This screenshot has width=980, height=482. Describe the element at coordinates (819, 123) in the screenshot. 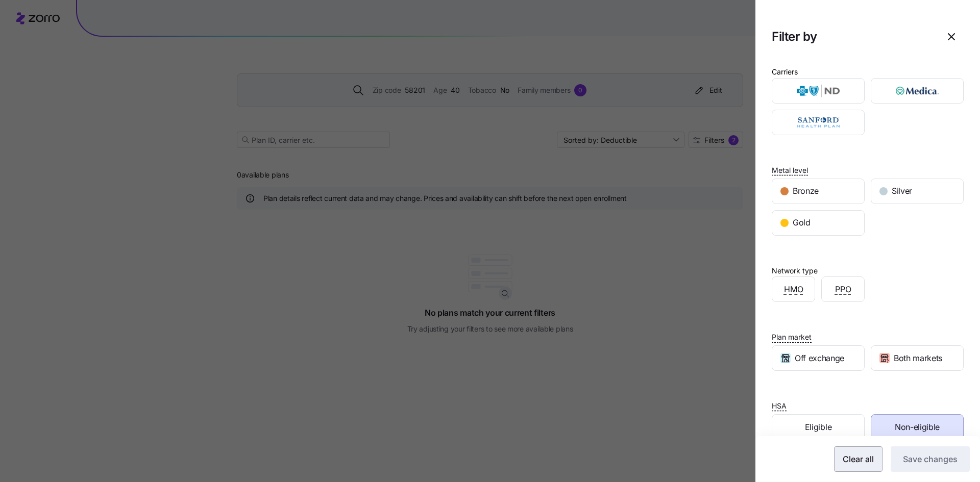

I see `img: Sanford Health Plan` at that location.